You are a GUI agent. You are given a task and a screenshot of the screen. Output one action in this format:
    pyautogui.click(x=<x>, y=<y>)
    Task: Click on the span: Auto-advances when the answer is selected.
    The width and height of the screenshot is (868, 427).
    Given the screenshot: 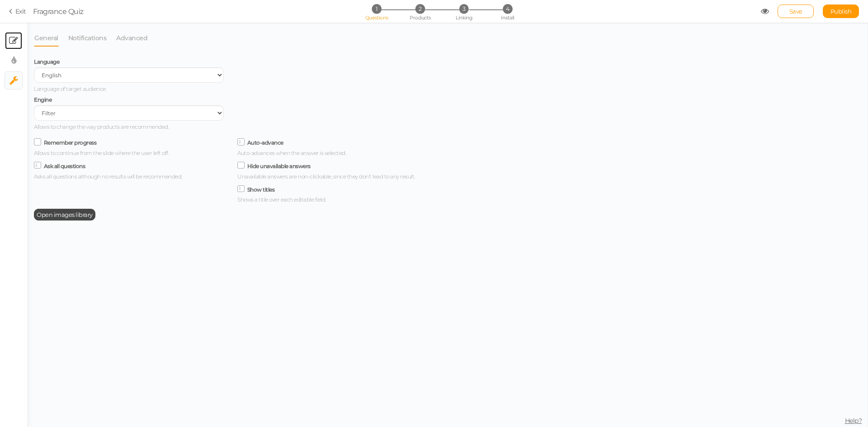 What is the action you would take?
    pyautogui.click(x=292, y=152)
    